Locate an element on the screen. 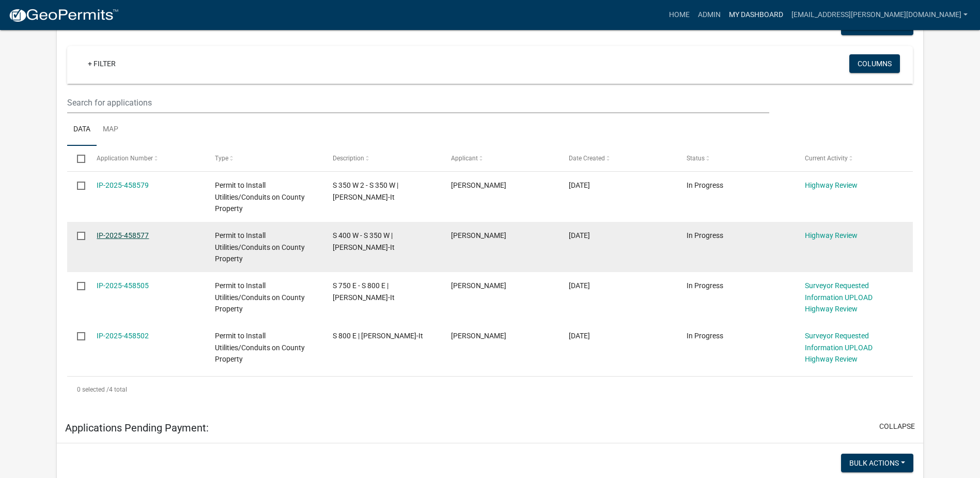  a: IP-2025-458579 is located at coordinates (123, 185).